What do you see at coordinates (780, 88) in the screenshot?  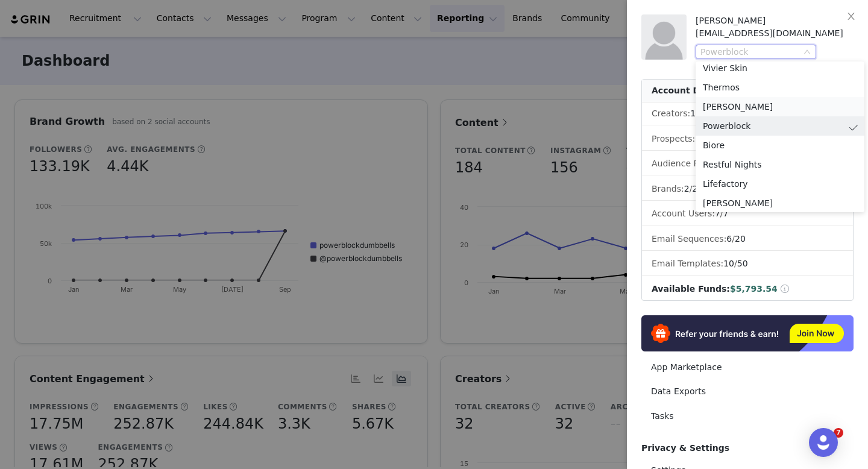 I see `li: Thermos` at bounding box center [780, 88].